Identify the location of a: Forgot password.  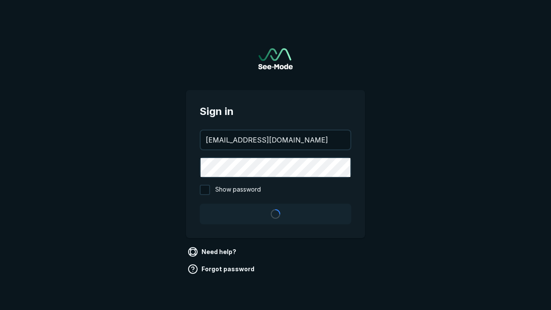
(222, 269).